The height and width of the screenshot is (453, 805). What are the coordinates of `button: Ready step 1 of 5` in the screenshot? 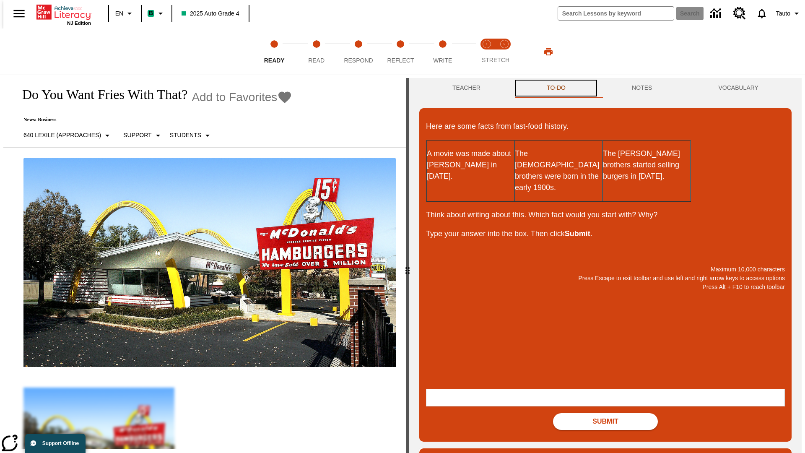 It's located at (274, 52).